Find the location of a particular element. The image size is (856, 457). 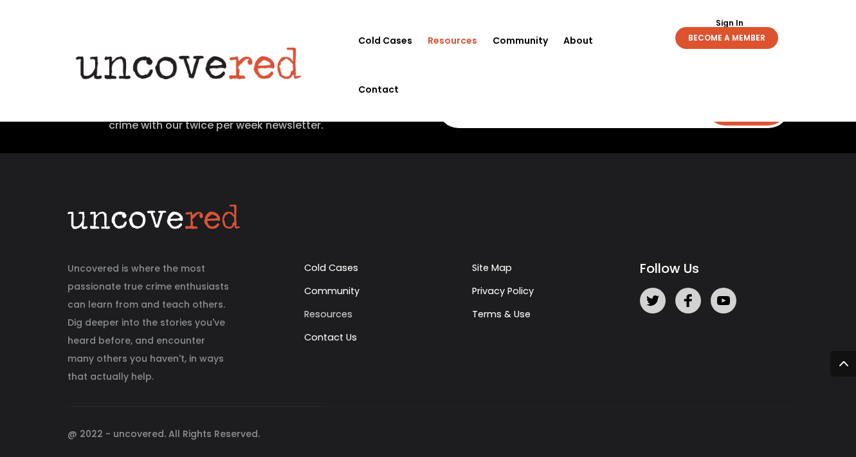

div: @ 2022 - uncovered. All Rights Reserved. is located at coordinates (428, 422).